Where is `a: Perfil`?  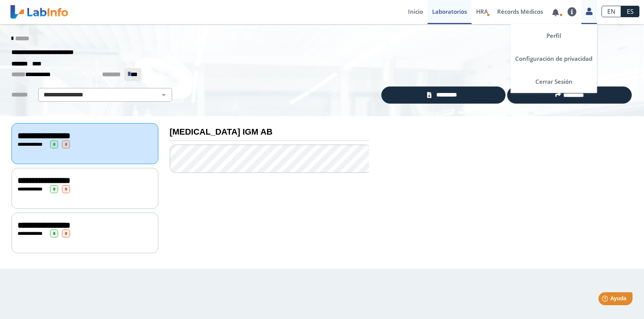 a: Perfil is located at coordinates (554, 36).